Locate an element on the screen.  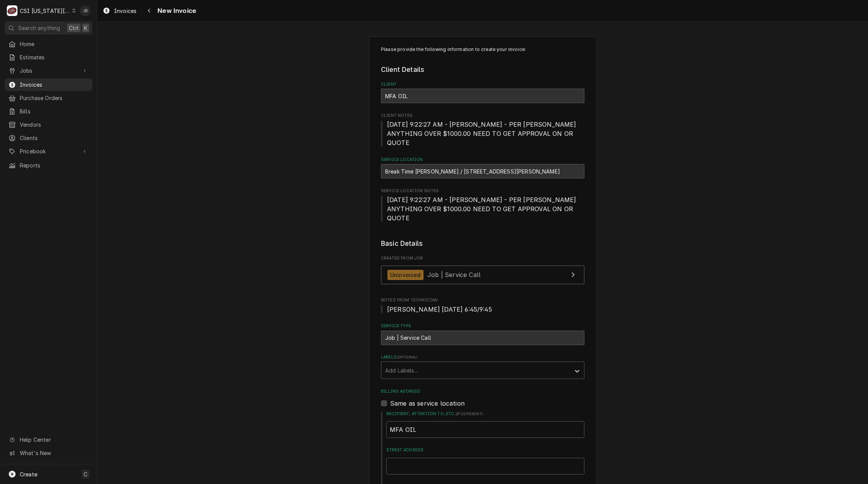
a: Home is located at coordinates (48, 44).